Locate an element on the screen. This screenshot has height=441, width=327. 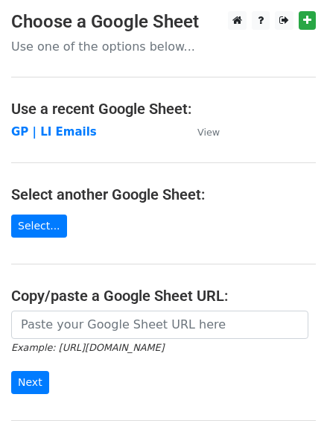
a: GP | LI Emails is located at coordinates (54, 132).